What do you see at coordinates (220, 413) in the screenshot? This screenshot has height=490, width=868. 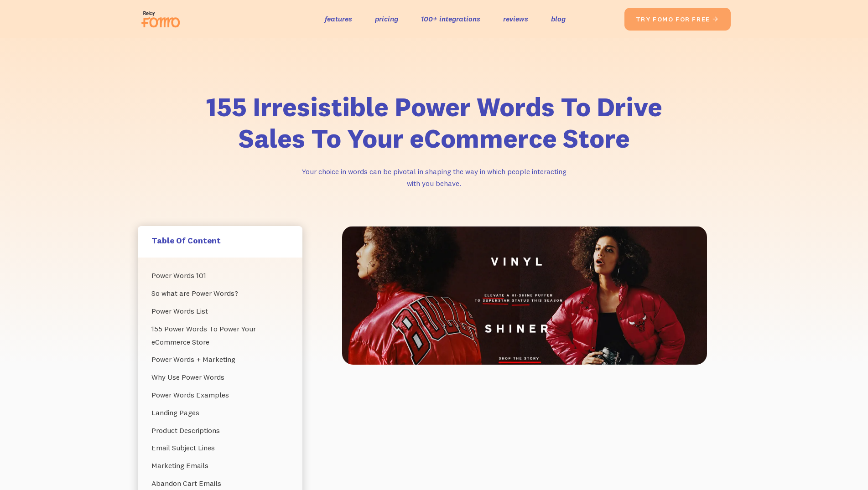 I see `a: Landing Pages` at bounding box center [220, 413].